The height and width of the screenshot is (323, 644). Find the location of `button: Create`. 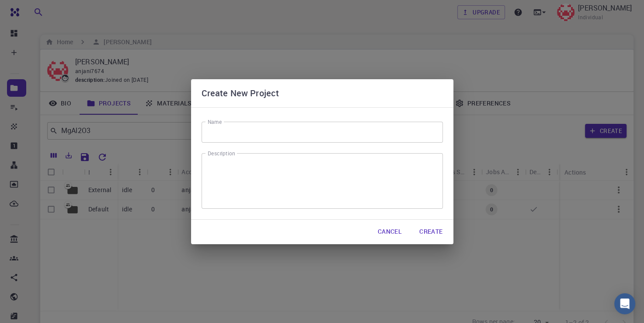

button: Create is located at coordinates (430, 231).